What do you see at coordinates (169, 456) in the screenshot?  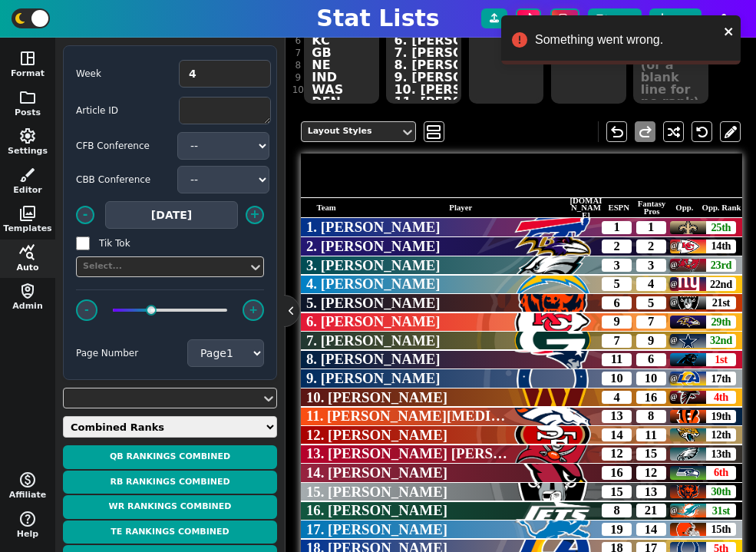 I see `button: QB Rankings Combined` at bounding box center [169, 456].